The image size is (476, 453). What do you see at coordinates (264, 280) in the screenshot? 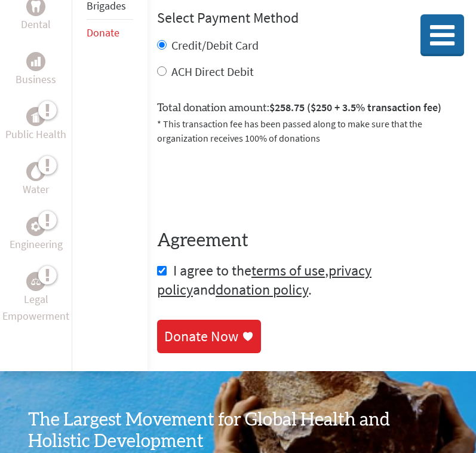
I see `span: I agree to the , and .` at bounding box center [264, 280].